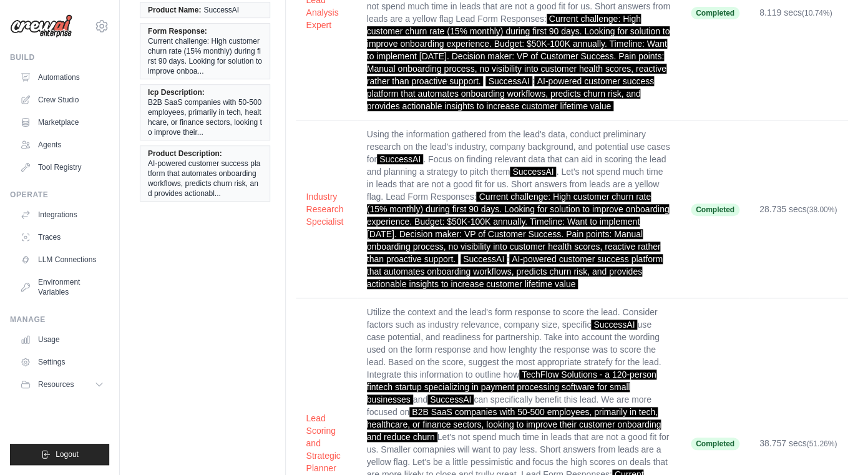 The width and height of the screenshot is (868, 475). What do you see at coordinates (62, 168) in the screenshot?
I see `a: Tool Registry` at bounding box center [62, 168].